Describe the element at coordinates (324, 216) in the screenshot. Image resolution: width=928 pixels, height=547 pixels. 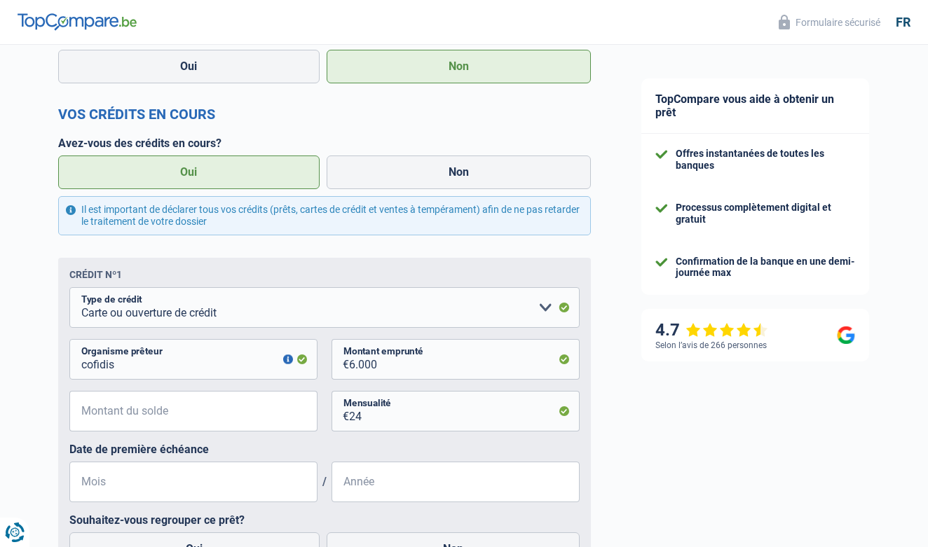
I see `div: Il est important de déclarer tous vos crédits (prêts, cartes de crédit et ventes à tempérament) a...` at that location.